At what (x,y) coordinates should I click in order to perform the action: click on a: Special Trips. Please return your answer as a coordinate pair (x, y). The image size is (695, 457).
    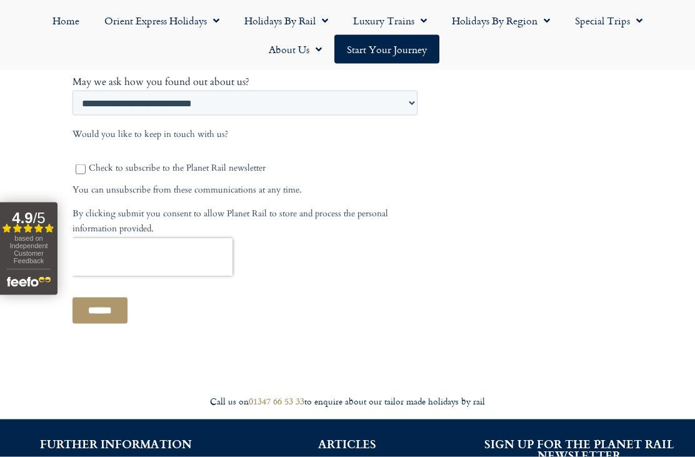
    Looking at the image, I should click on (609, 21).